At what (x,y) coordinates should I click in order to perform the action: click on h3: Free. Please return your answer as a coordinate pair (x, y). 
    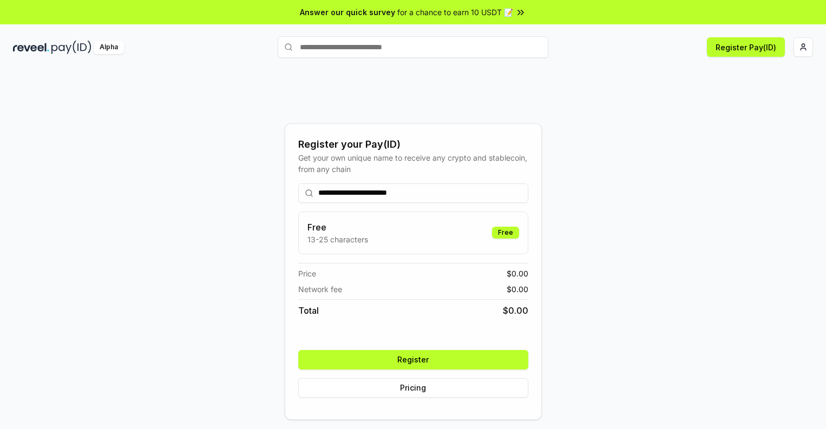
    Looking at the image, I should click on (338, 227).